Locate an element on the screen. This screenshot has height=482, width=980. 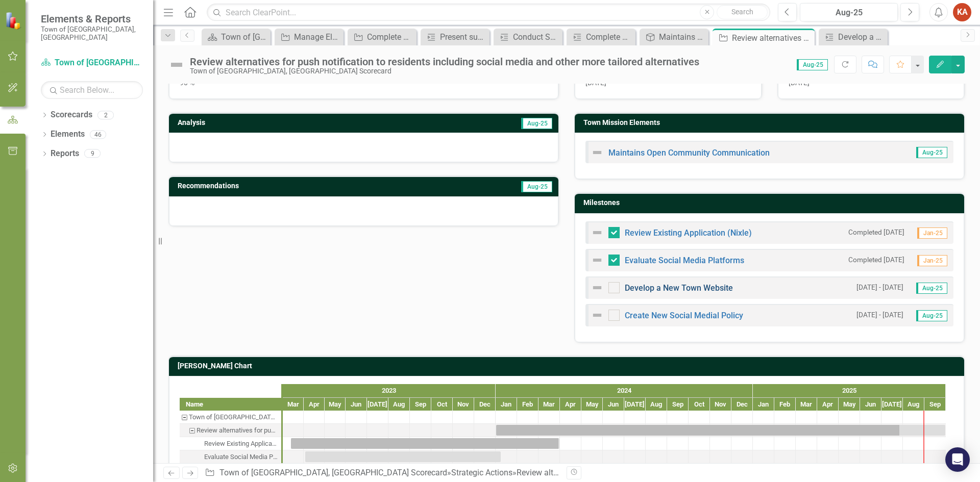
div: Complete a citizen perception survey to evaluate citizen satisfaction with Town services and prog... is located at coordinates (391, 37).